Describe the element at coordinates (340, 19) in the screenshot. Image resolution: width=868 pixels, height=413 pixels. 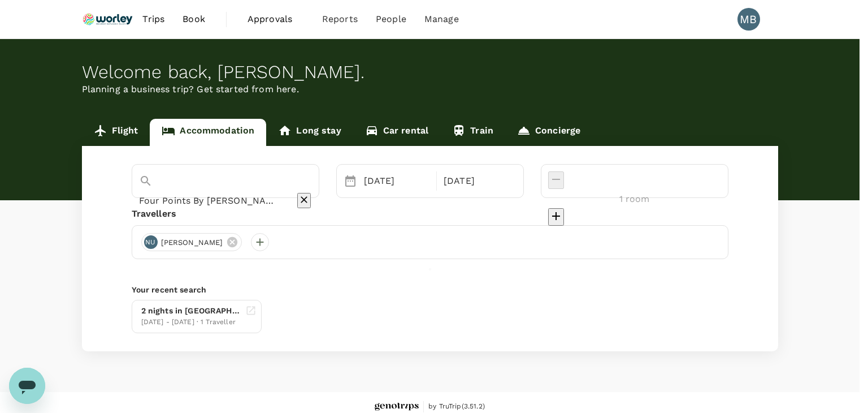
I see `span: Reports` at that location.